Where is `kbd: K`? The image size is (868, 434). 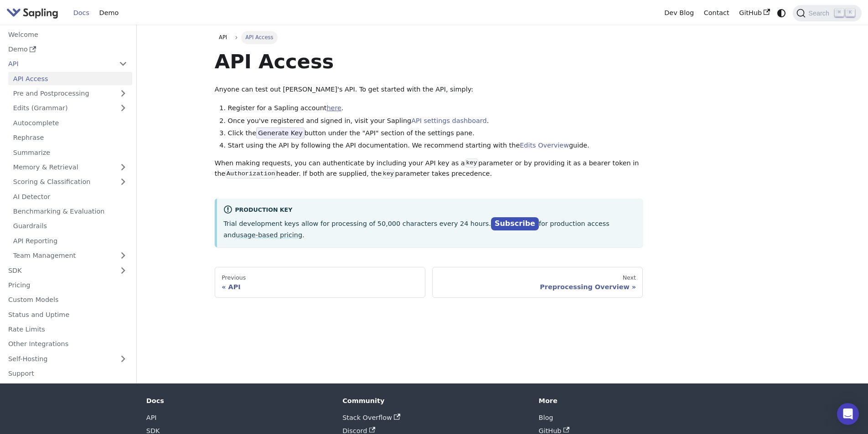 kbd: K is located at coordinates (851, 12).